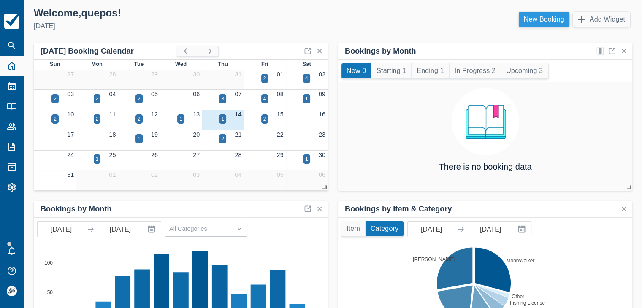  What do you see at coordinates (239, 229) in the screenshot?
I see `span: Dropdown icon` at bounding box center [239, 229].